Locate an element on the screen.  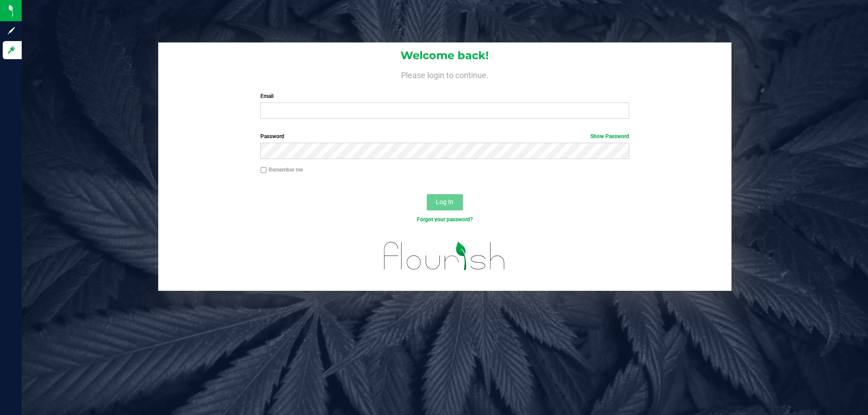
label: Email is located at coordinates (445, 96).